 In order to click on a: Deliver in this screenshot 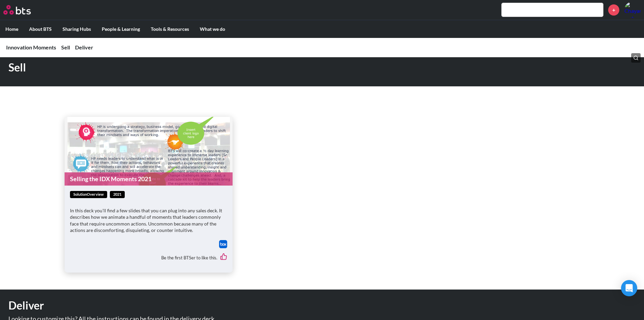, I will do `click(84, 47)`.